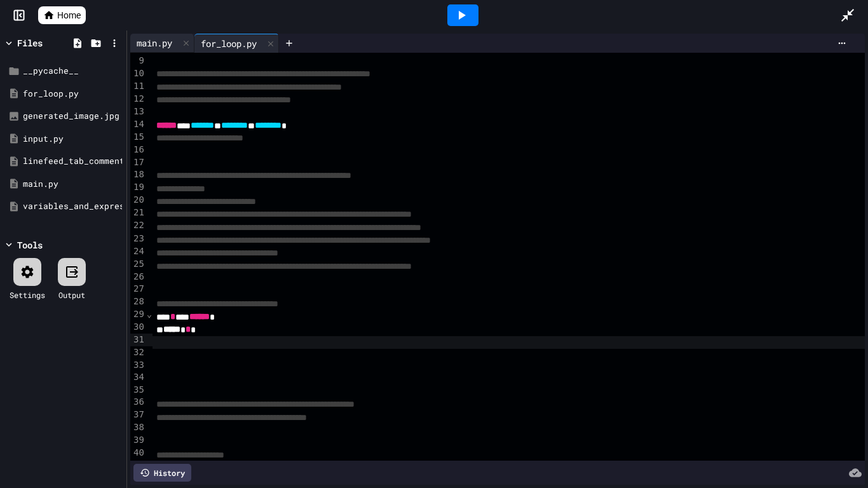 This screenshot has height=488, width=868. I want to click on div: 30, so click(138, 327).